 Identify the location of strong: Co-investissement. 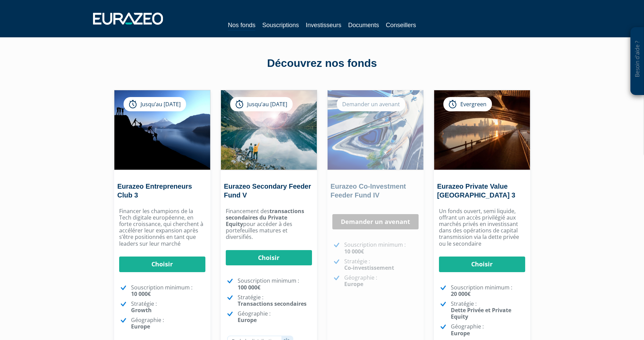
(369, 268).